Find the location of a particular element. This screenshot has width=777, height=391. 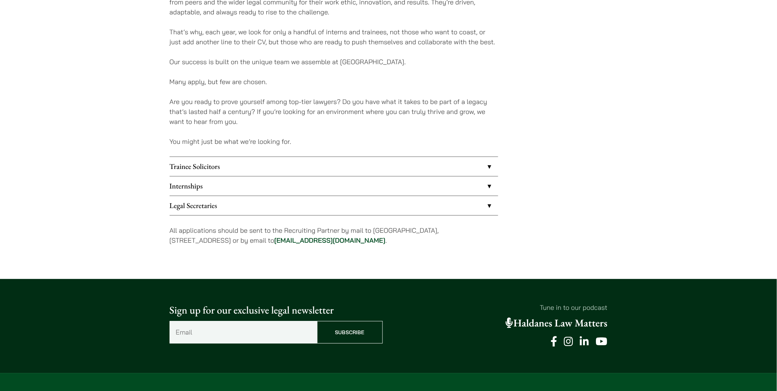

p: Sign up for our exclusive legal newsletter is located at coordinates (276, 310).